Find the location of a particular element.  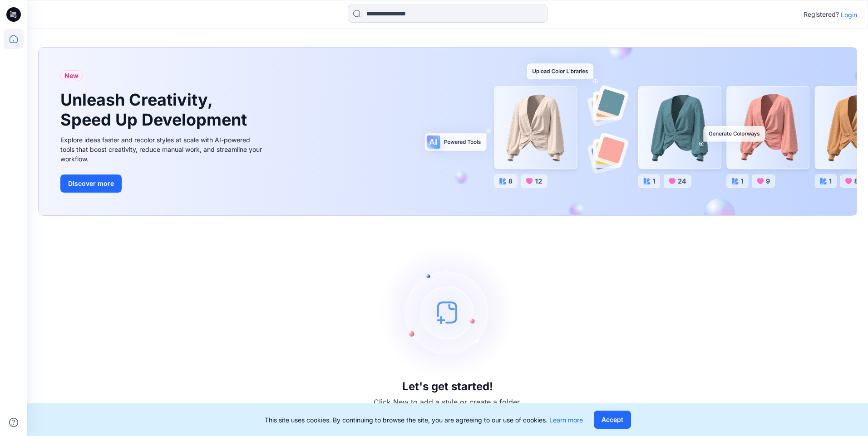

h3: Let's get started! is located at coordinates (448, 387).